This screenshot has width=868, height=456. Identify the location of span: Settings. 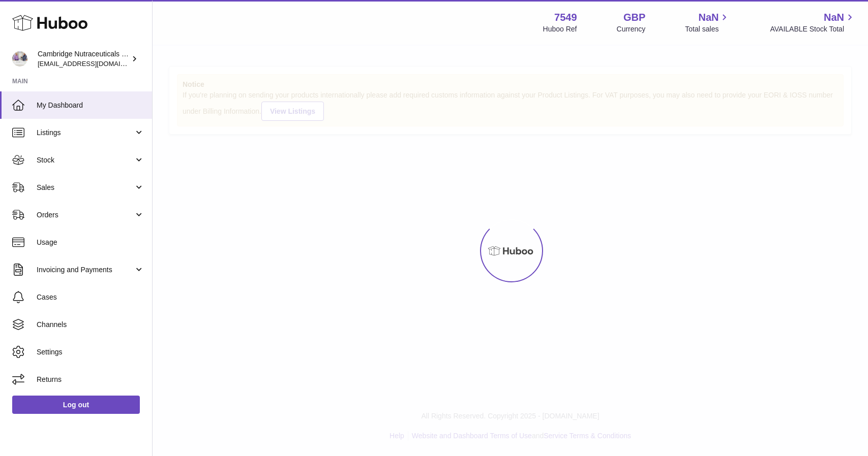
(91, 352).